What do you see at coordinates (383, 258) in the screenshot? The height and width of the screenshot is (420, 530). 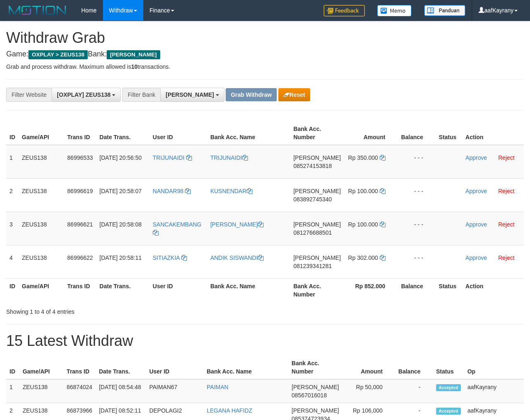 I see `a: Copy 302000 to clipboard` at bounding box center [383, 258].